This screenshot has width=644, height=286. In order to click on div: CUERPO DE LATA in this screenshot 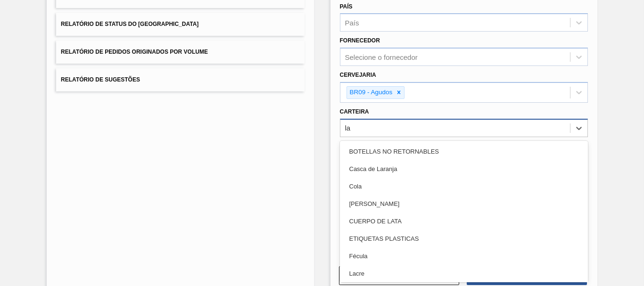, I will do `click(464, 221)`.